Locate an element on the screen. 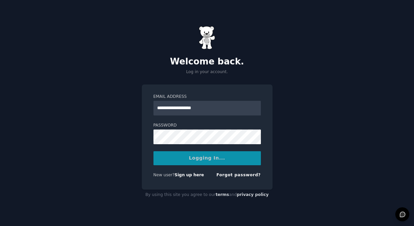 Image resolution: width=414 pixels, height=226 pixels. a: terms is located at coordinates (222, 194).